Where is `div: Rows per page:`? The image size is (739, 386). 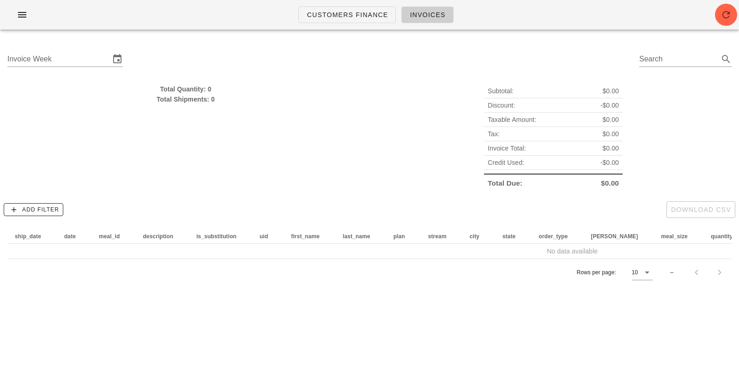
div: Rows per page: is located at coordinates (615, 273).